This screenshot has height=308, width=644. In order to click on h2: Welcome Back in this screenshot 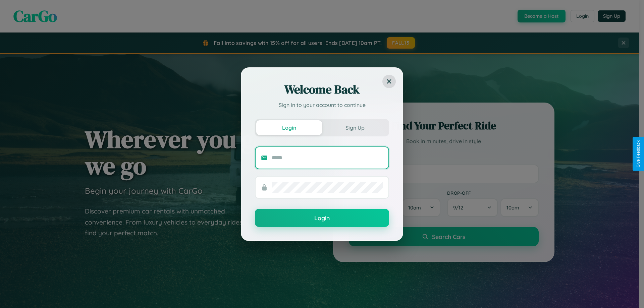, I will do `click(322, 89)`.